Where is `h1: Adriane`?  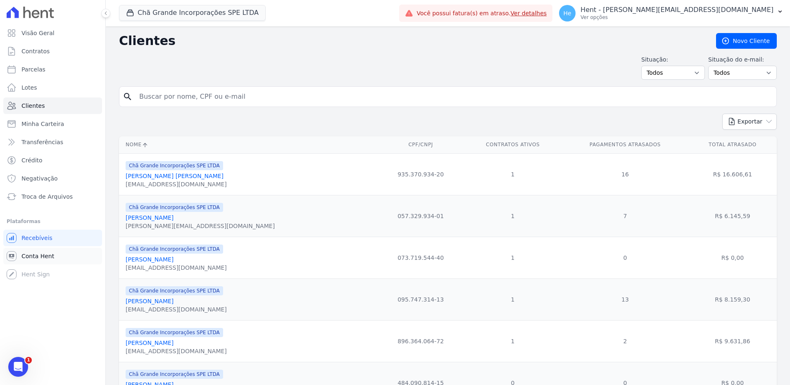
h1: Adriane is located at coordinates (52, 7).